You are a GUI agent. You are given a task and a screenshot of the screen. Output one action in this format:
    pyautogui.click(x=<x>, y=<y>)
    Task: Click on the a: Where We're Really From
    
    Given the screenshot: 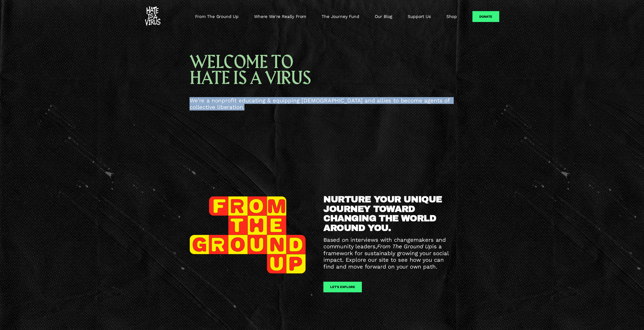 What is the action you would take?
    pyautogui.click(x=280, y=16)
    